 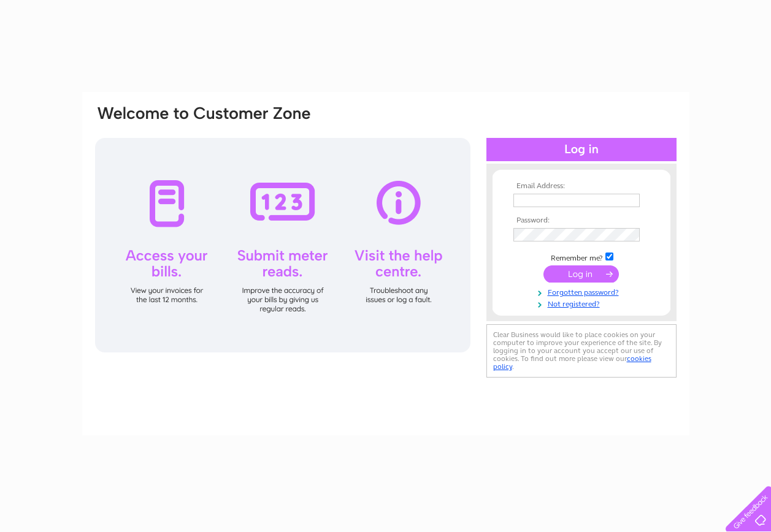 I want to click on a: Forgotten password?, so click(x=583, y=291).